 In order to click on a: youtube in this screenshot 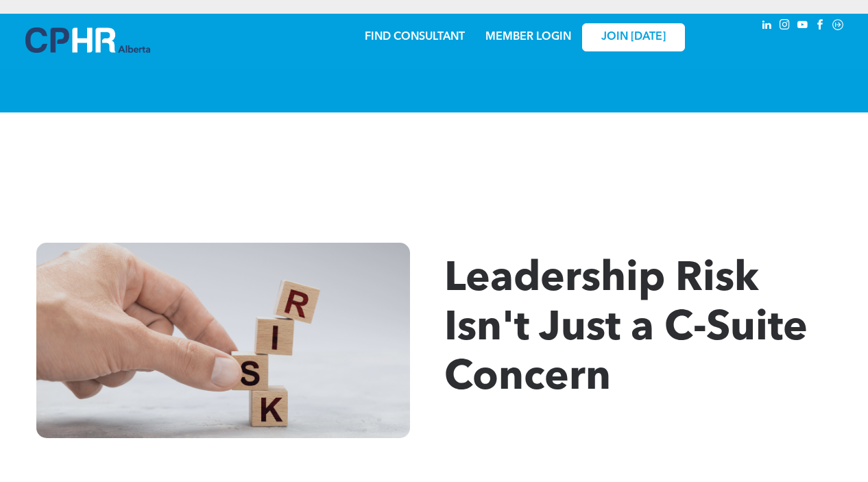, I will do `click(803, 26)`.